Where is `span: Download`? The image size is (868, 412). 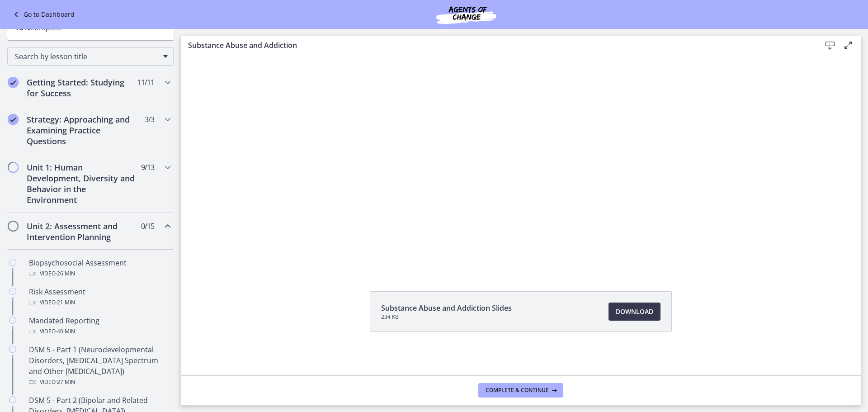
span: Download is located at coordinates (634, 312).